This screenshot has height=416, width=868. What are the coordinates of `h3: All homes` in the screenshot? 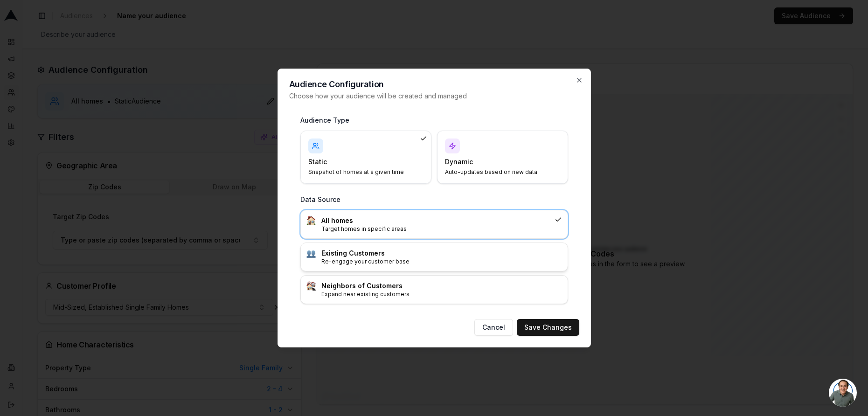 It's located at (436, 221).